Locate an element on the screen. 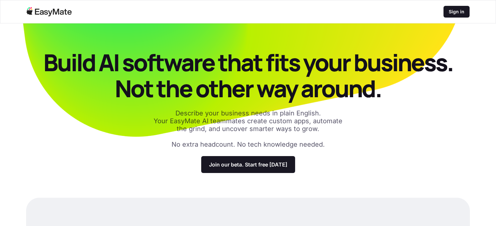  a: Sign in is located at coordinates (456, 12).